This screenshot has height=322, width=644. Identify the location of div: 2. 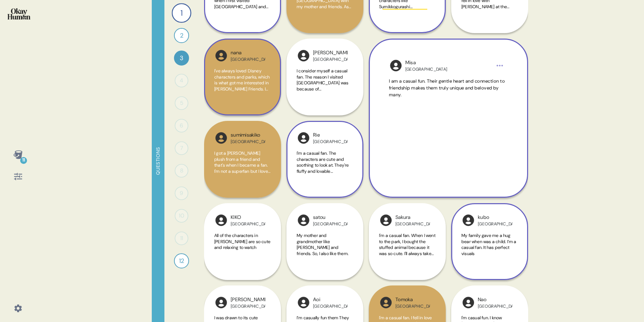
(182, 36).